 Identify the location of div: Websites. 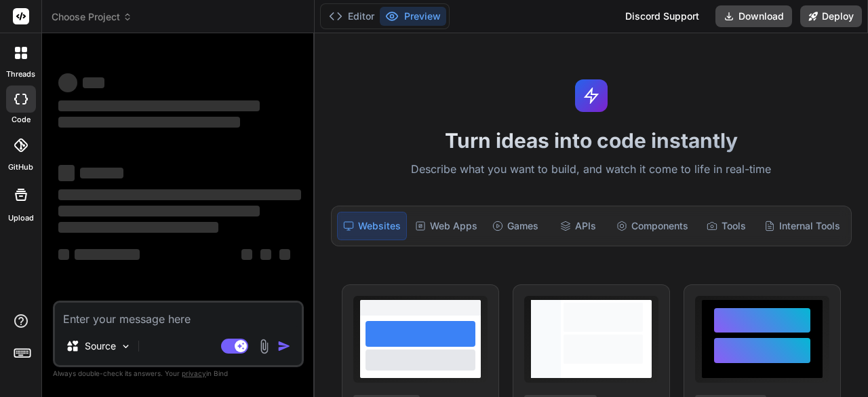
(371, 226).